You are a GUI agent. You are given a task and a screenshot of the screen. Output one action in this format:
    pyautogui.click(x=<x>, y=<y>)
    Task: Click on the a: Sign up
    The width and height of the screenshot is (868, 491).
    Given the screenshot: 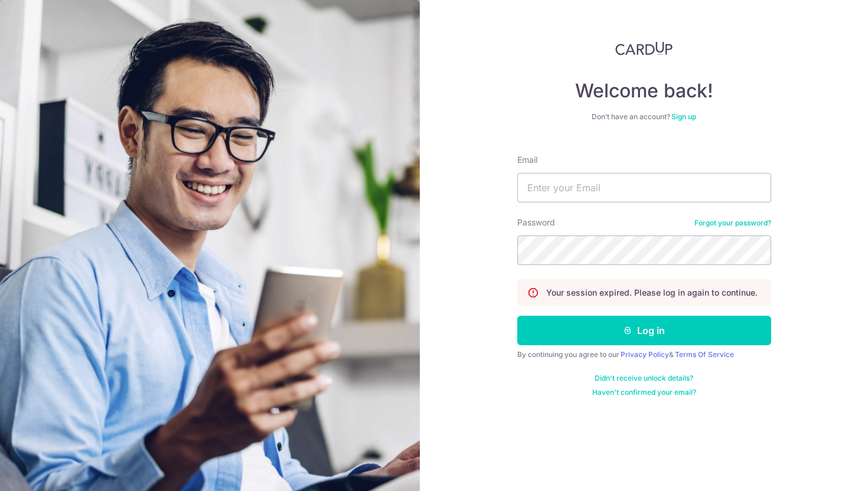 What is the action you would take?
    pyautogui.click(x=684, y=116)
    